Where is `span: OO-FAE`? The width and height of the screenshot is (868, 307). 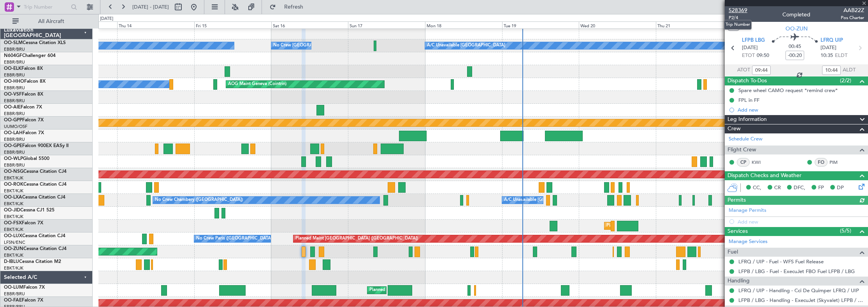
span: OO-FAE is located at coordinates (13, 300).